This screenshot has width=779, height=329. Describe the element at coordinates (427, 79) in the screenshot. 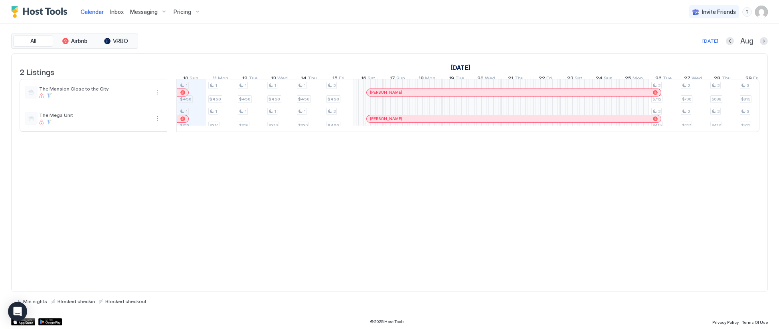

I see `a: August 18, 2025` at that location.